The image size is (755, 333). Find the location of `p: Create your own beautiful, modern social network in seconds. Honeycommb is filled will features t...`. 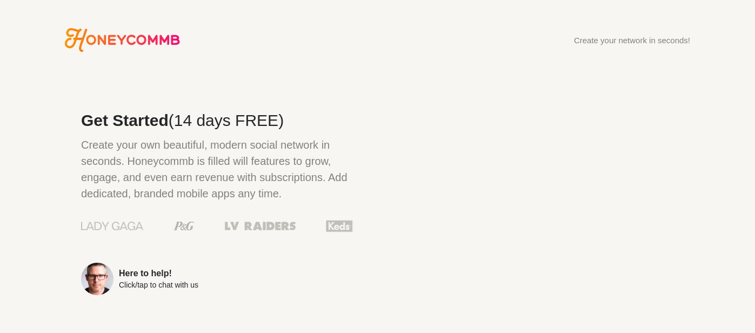

p: Create your own beautiful, modern social network in seconds. Honeycommb is filled will features t... is located at coordinates (217, 169).